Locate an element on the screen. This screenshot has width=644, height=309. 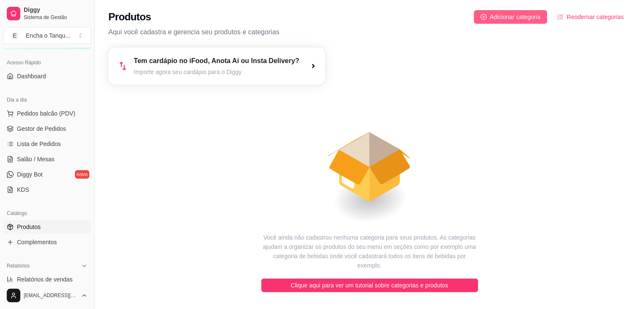
a: Dashboard is located at coordinates (47, 76).